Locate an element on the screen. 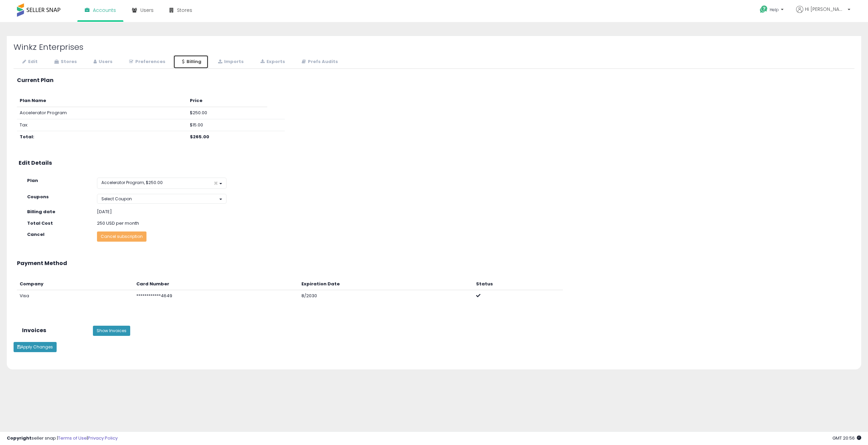  a: Prefs Audits is located at coordinates (319, 62).